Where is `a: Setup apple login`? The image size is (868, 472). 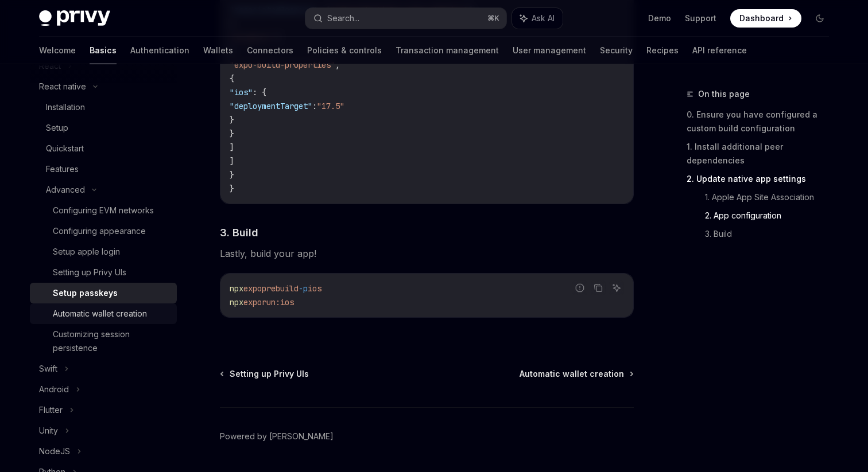 a: Setup apple login is located at coordinates (104, 252).